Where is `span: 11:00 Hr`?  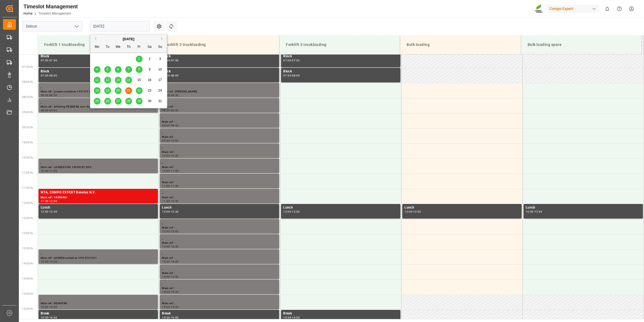
span: 11:00 Hr is located at coordinates (28, 172).